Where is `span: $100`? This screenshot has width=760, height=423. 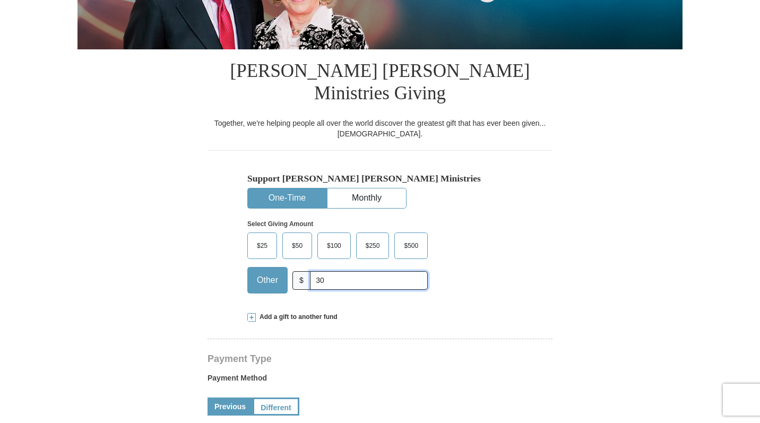 span: $100 is located at coordinates (334, 246).